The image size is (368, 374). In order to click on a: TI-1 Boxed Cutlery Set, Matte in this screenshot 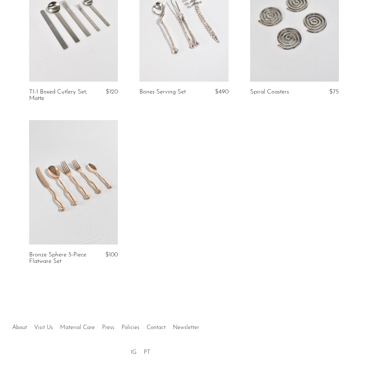, I will do `click(58, 95)`.